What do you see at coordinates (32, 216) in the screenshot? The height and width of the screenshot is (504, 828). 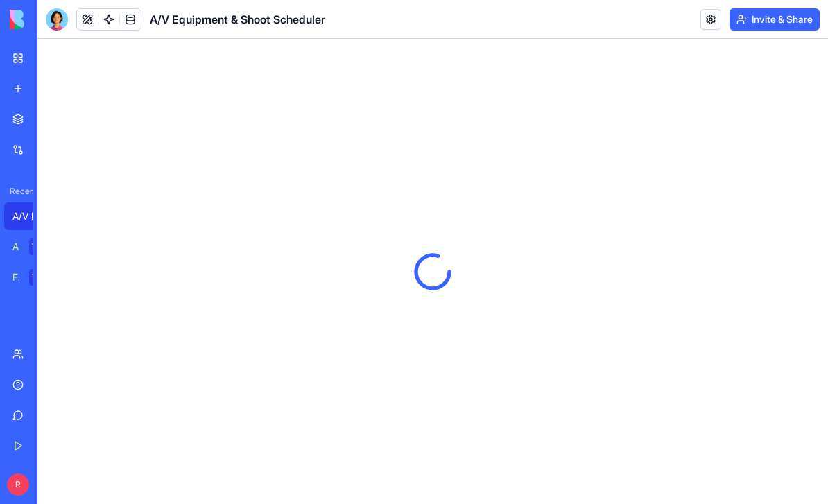 I see `a: A/V Equipment & Shoot Scheduler` at bounding box center [32, 216].